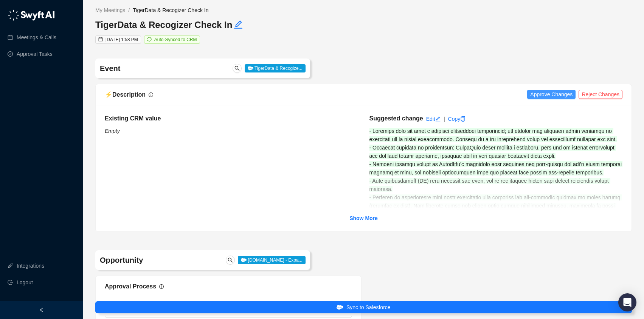 This screenshot has height=319, width=644. I want to click on img: logo-05li4sbe.png, so click(31, 15).